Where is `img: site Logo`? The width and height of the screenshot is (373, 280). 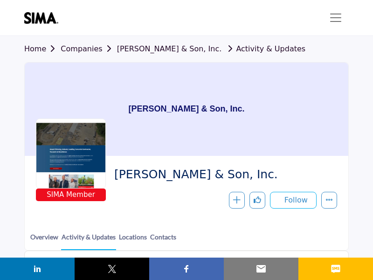
img: site Logo is located at coordinates (43, 18).